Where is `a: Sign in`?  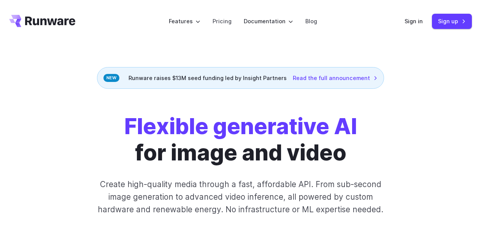 a: Sign in is located at coordinates (414, 21).